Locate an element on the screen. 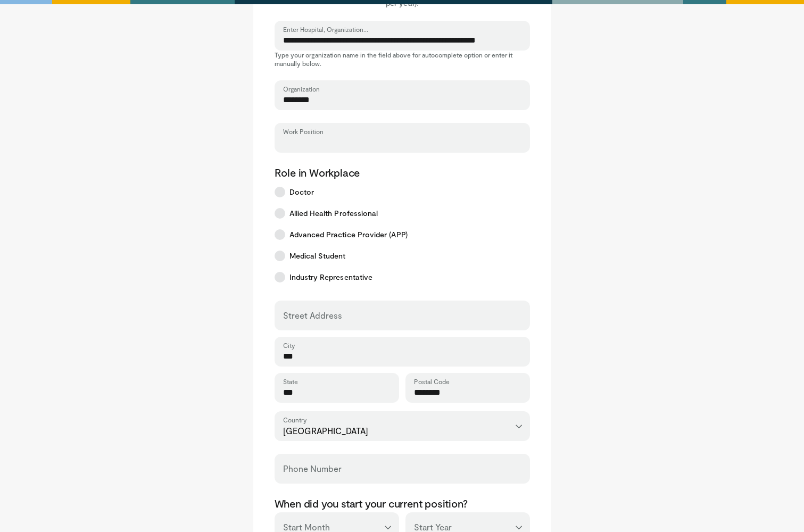 The image size is (804, 532). p: Role in Workplace is located at coordinates (402, 172).